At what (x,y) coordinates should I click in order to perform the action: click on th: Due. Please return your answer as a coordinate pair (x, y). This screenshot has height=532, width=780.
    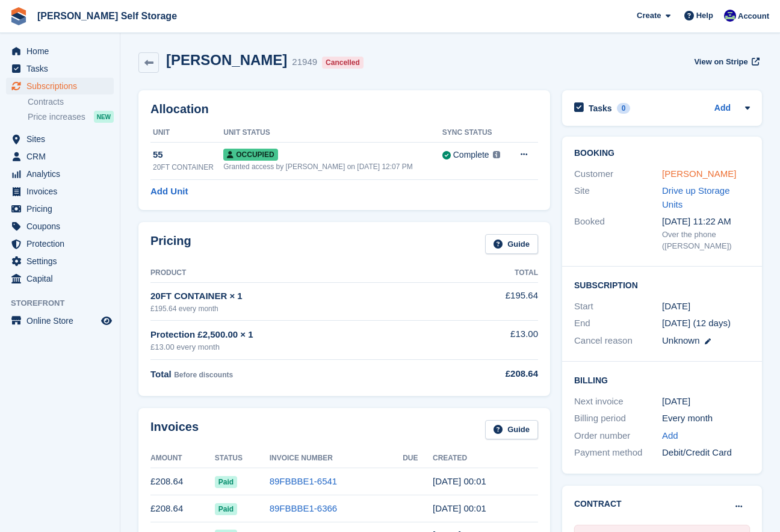
    Looking at the image, I should click on (417, 459).